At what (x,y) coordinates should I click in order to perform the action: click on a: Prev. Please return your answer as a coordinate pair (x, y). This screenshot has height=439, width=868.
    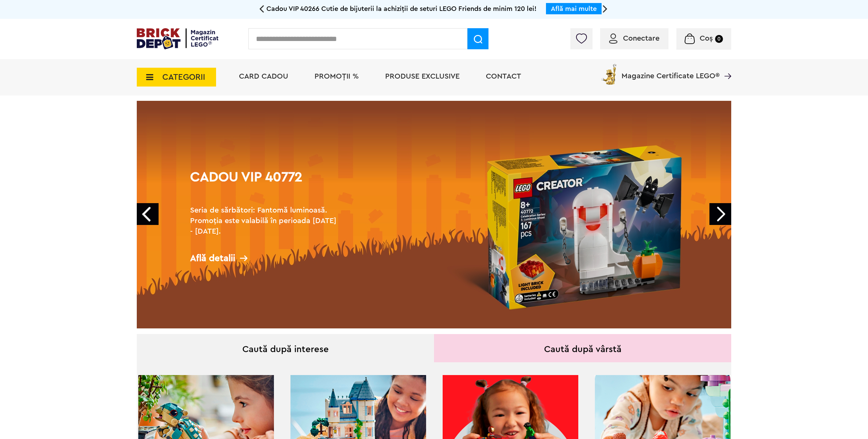
    Looking at the image, I should click on (148, 214).